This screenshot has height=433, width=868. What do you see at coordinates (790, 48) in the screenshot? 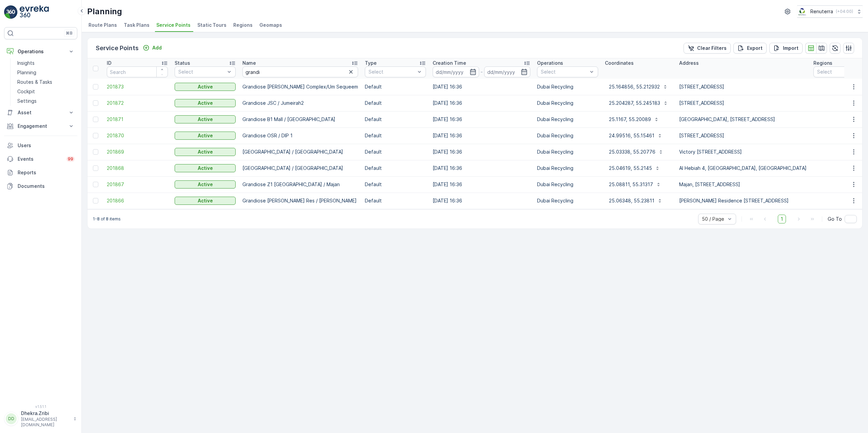
I see `p: Import` at bounding box center [790, 48].